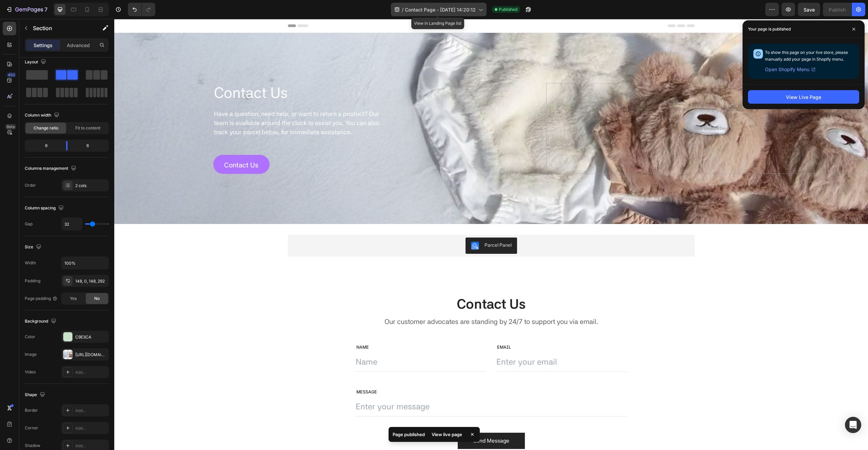 This screenshot has height=450, width=868. What do you see at coordinates (45, 208) in the screenshot?
I see `div: Column spacing` at bounding box center [45, 208].